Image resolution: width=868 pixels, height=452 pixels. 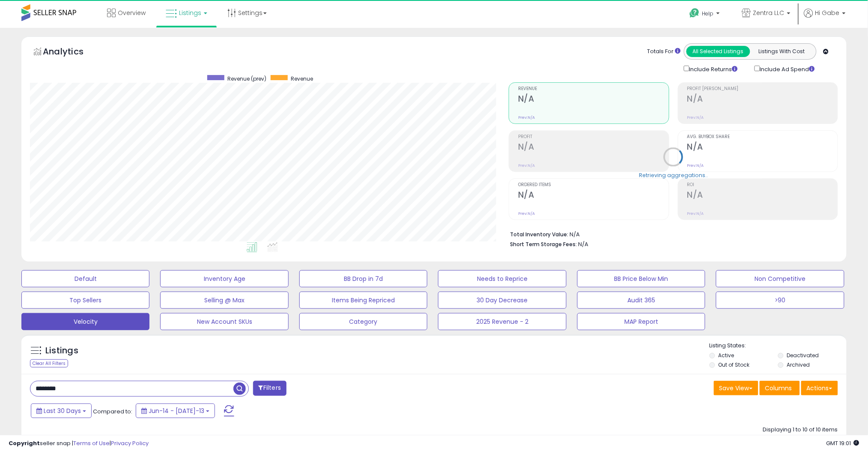 What do you see at coordinates (779, 300) in the screenshot?
I see `button: >90` at bounding box center [779, 300].